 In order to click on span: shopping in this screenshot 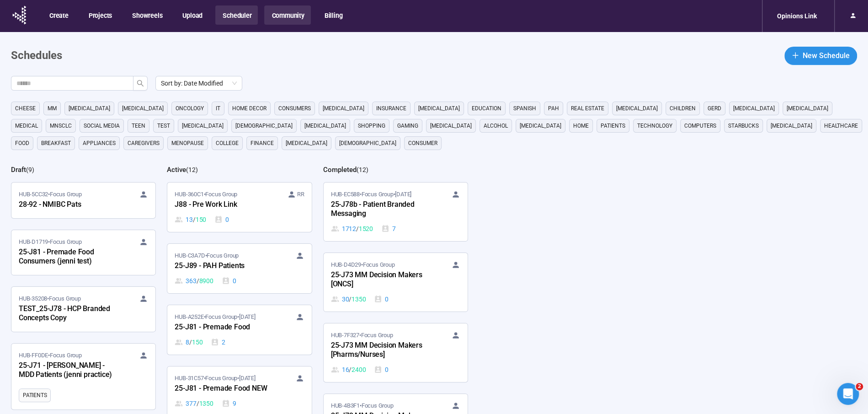, I will do `click(372, 126)`.